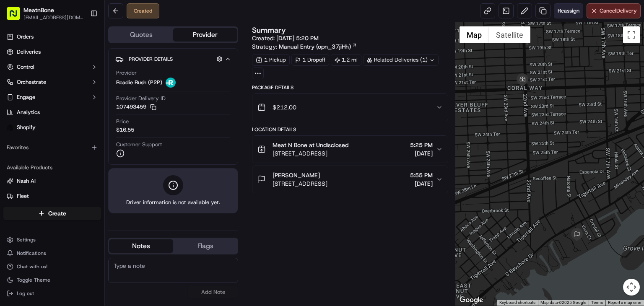  Describe the element at coordinates (346, 60) in the screenshot. I see `div: 1.2 mi` at that location.